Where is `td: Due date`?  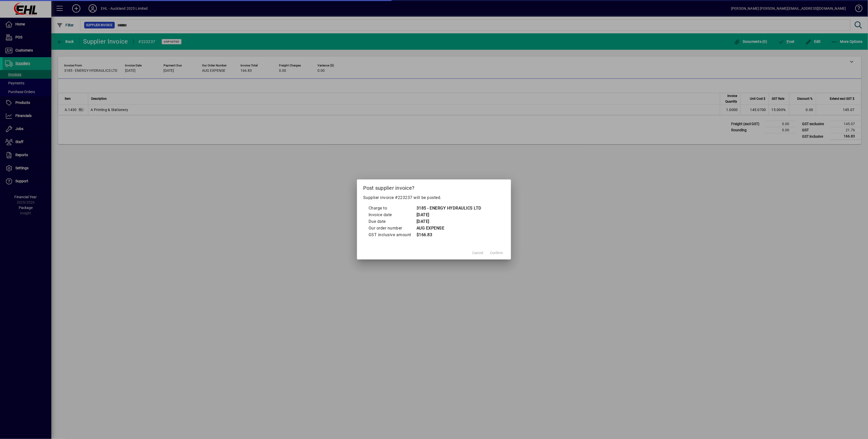 td: Due date is located at coordinates (392, 222).